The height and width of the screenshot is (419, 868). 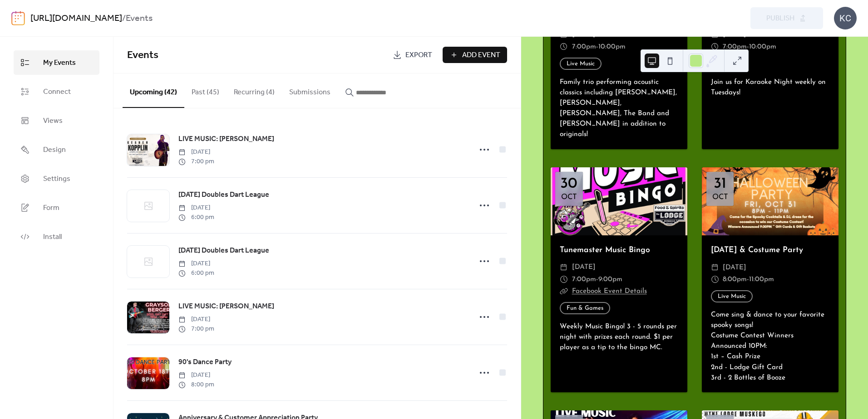 I want to click on a: Form, so click(x=56, y=208).